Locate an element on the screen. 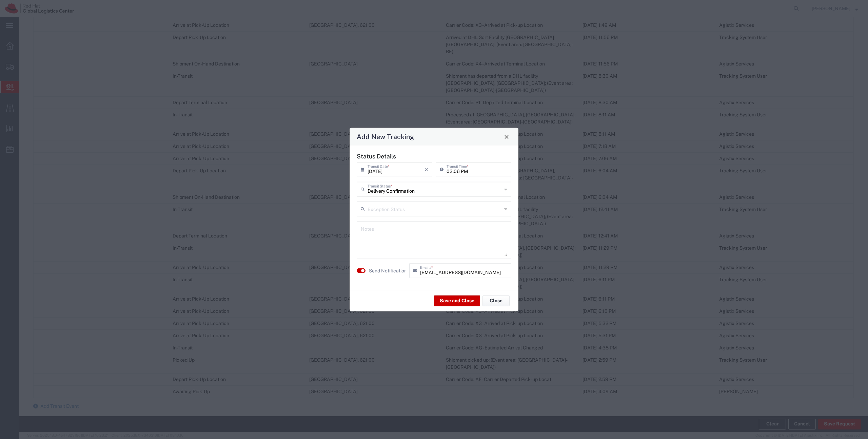  label: Send Notification is located at coordinates (388, 270).